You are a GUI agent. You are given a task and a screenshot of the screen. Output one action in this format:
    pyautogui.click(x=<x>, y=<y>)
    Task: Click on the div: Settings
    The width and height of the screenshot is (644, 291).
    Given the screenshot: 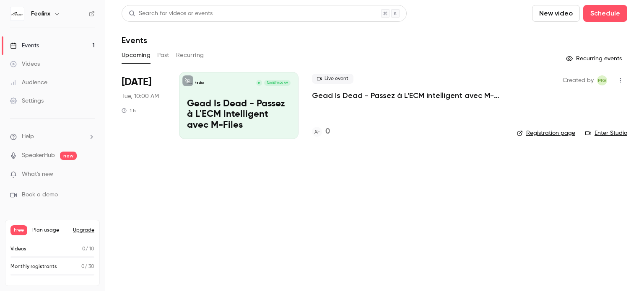 What is the action you would take?
    pyautogui.click(x=27, y=101)
    